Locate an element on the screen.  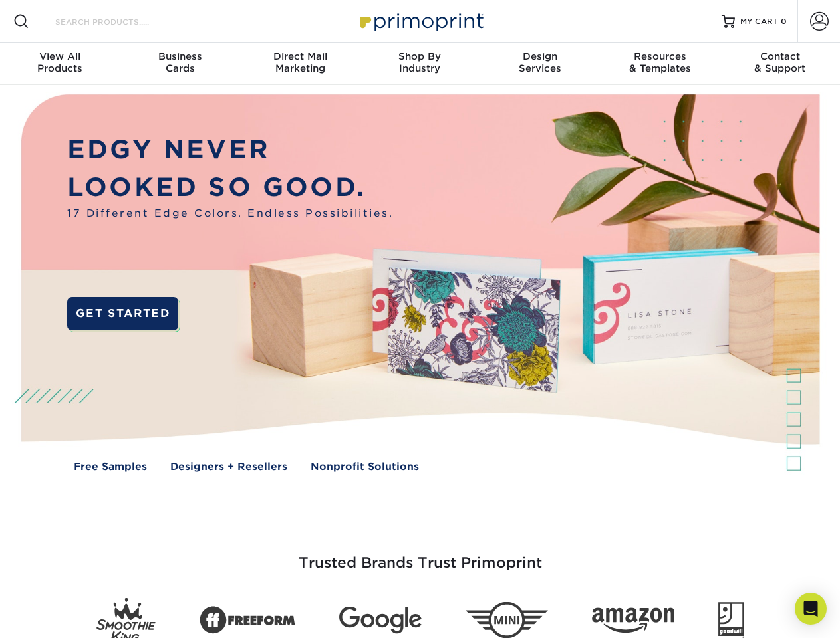
span: Shop By is located at coordinates (420, 56).